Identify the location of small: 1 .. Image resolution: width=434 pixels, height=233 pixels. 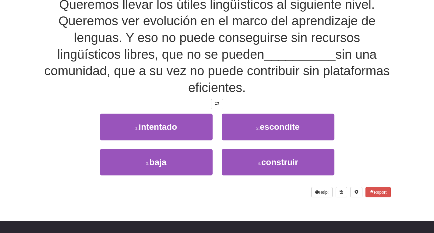
(137, 128).